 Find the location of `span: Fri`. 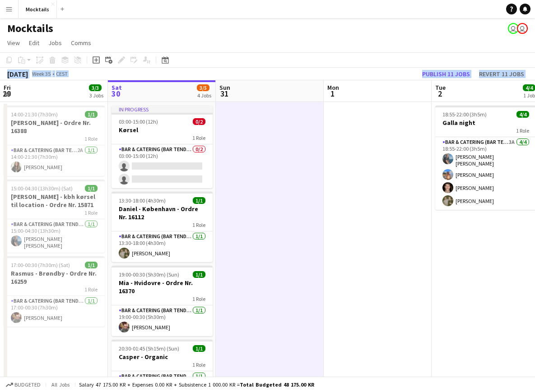

span: Fri is located at coordinates (7, 88).